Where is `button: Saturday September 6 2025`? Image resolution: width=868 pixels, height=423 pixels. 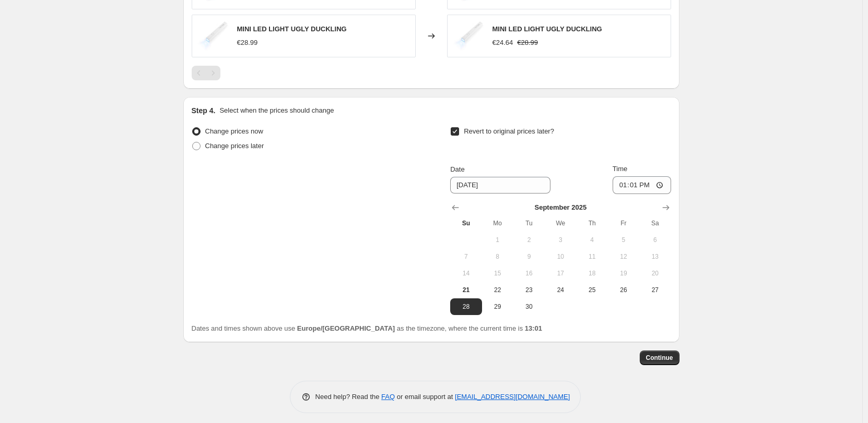
button: Saturday September 6 2025 is located at coordinates (655, 240).